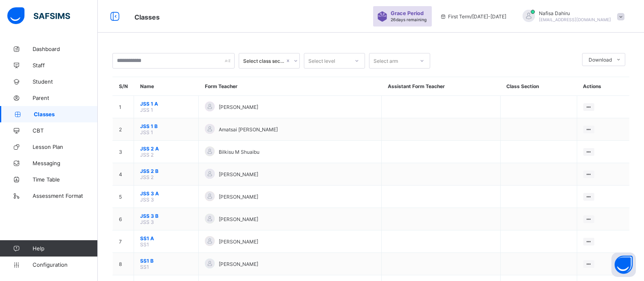 This screenshot has width=644, height=281. What do you see at coordinates (65, 98) in the screenshot?
I see `span: Parent` at bounding box center [65, 98].